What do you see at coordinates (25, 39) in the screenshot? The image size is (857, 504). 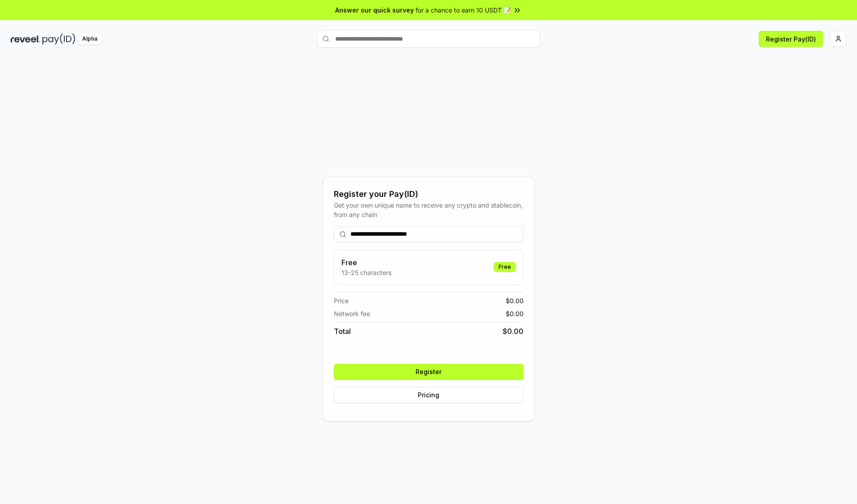 I see `img: reveel_dark` at bounding box center [25, 39].